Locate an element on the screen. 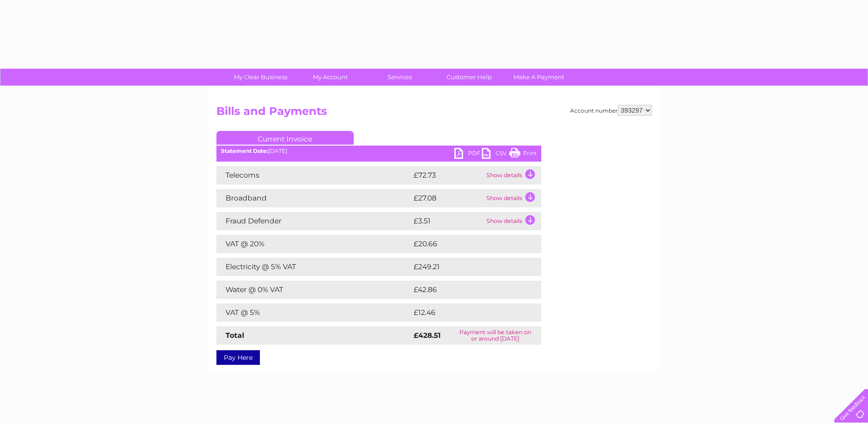  a: CSV is located at coordinates (496, 154).